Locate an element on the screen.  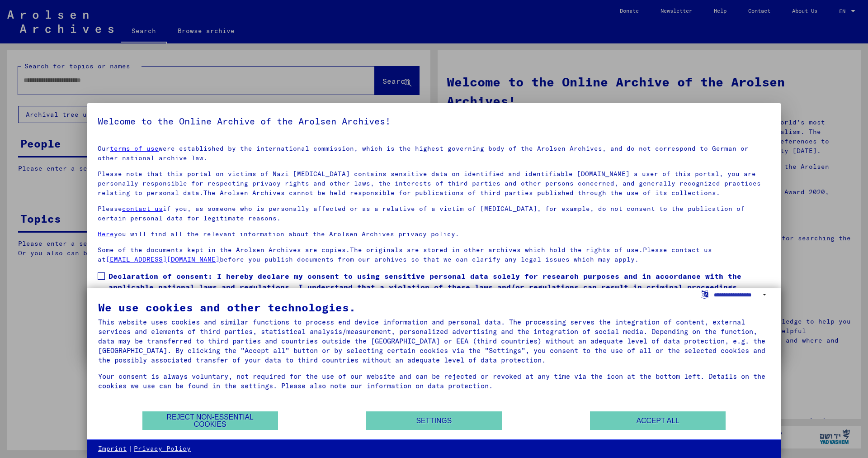
p: you will find all the relevant information about the Arolsen Archives privacy policy. is located at coordinates (434, 234).